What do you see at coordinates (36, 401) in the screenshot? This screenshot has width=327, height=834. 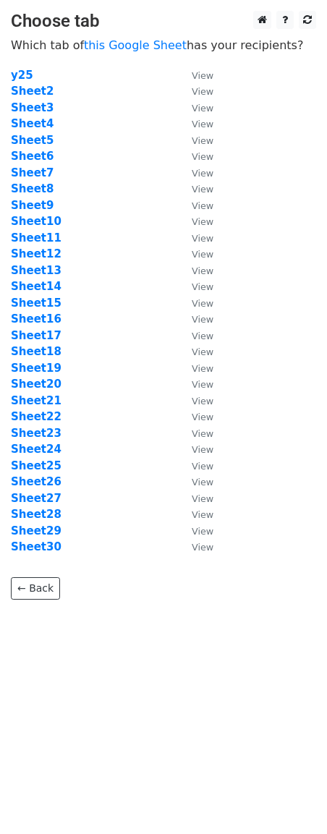 I see `a: Sheet21` at bounding box center [36, 401].